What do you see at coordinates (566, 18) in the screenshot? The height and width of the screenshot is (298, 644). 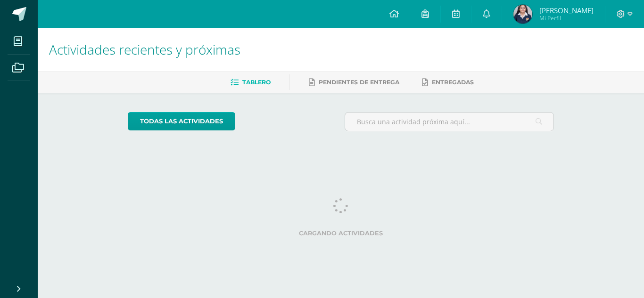 I see `span: Mi Perfil` at bounding box center [566, 18].